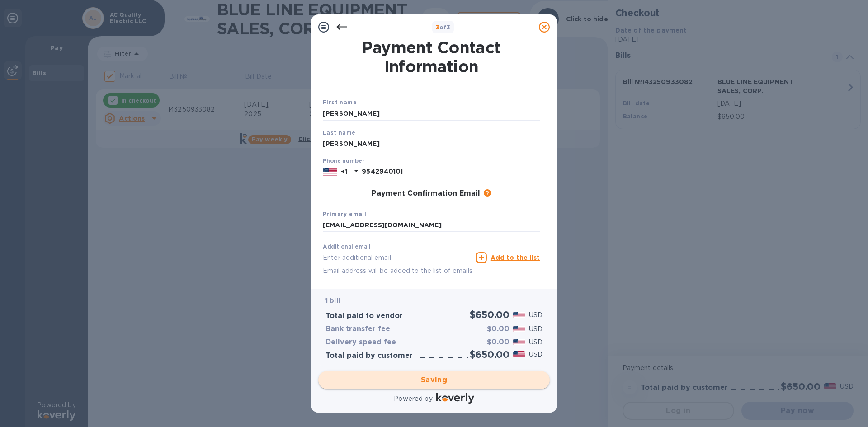 Image resolution: width=868 pixels, height=427 pixels. Describe the element at coordinates (347, 247) in the screenshot. I see `label: Additional email` at that location.